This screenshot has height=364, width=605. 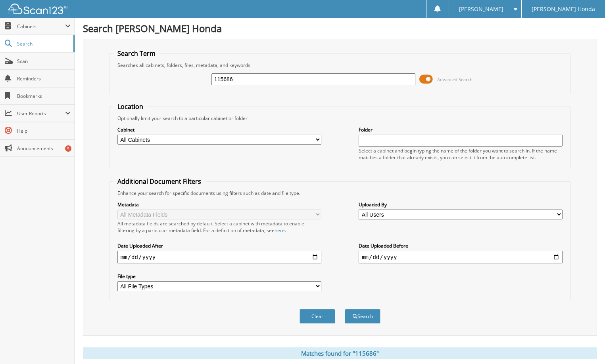 What do you see at coordinates (340, 193) in the screenshot?
I see `div: Enhance your search for specific documents using filters such as date and file type.` at bounding box center [340, 193].